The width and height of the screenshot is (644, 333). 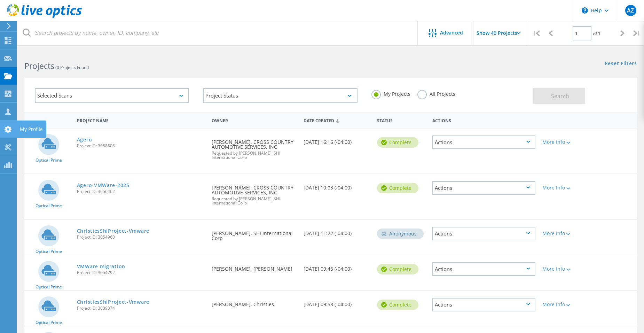 I want to click on label: My Projects, so click(x=391, y=93).